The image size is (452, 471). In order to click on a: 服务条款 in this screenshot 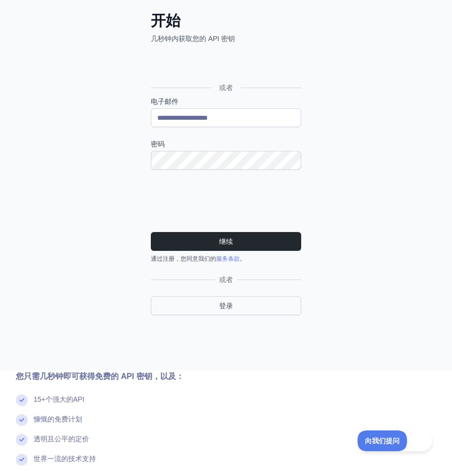, I will do `click(228, 259)`.